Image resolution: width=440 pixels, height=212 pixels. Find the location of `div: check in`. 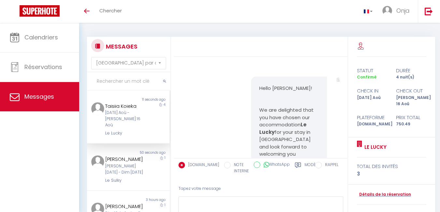

div: check in is located at coordinates (372, 91).